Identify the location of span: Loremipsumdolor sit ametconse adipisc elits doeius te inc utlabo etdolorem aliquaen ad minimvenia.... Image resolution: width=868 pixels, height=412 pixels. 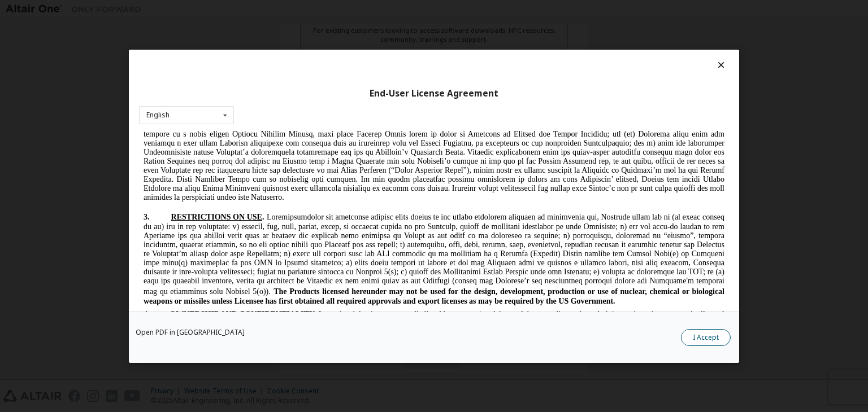
(295, 123).